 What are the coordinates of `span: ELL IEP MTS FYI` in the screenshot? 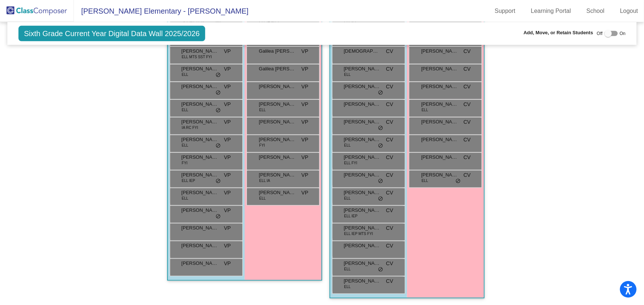 It's located at (358, 233).